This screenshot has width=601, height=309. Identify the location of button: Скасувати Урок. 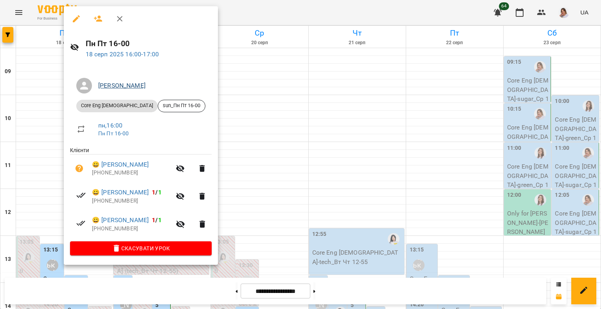
(141, 248).